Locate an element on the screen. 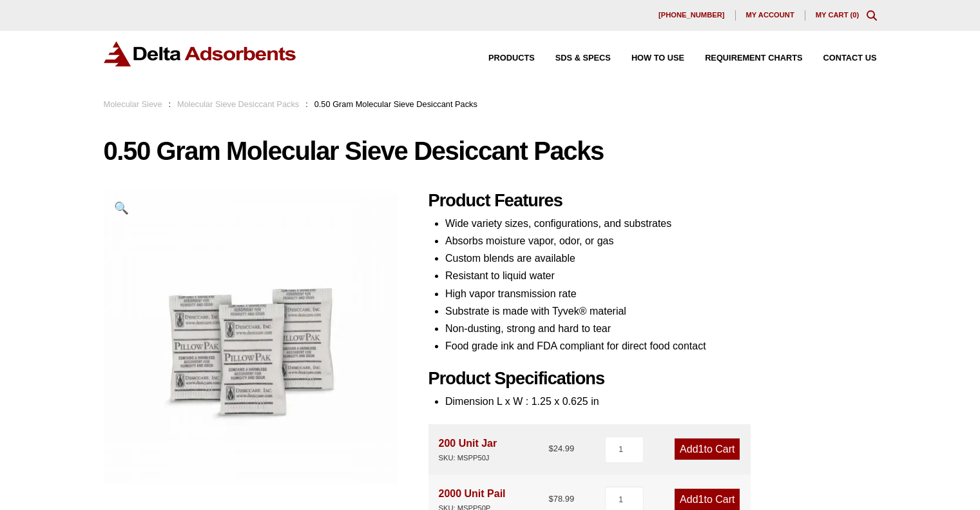  a: Molecular Sieve is located at coordinates (133, 104).